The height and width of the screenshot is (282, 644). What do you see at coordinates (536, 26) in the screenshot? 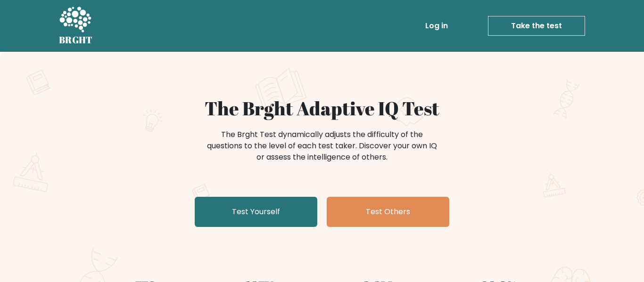
I see `a: Take the test` at bounding box center [536, 26].